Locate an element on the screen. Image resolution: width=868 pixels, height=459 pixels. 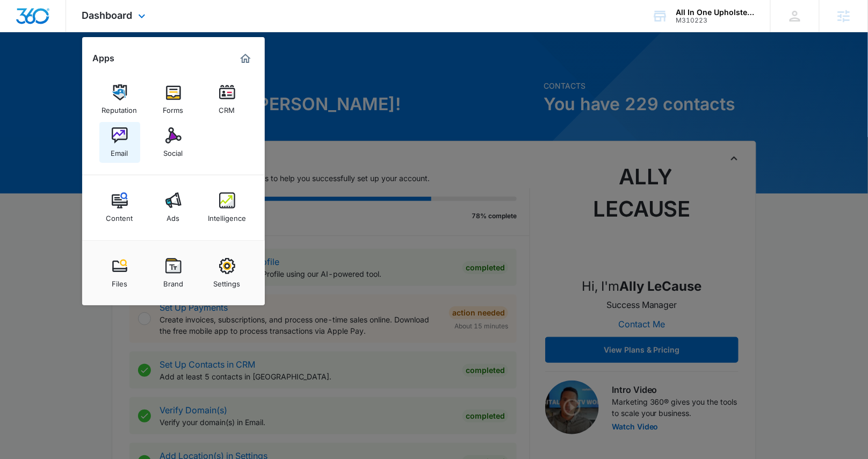
a: Ads is located at coordinates (173, 207).